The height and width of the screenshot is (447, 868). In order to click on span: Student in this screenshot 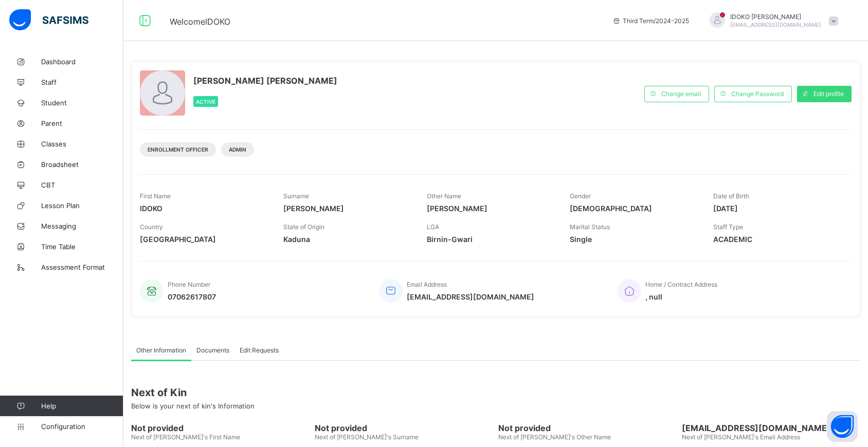, I will do `click(82, 103)`.